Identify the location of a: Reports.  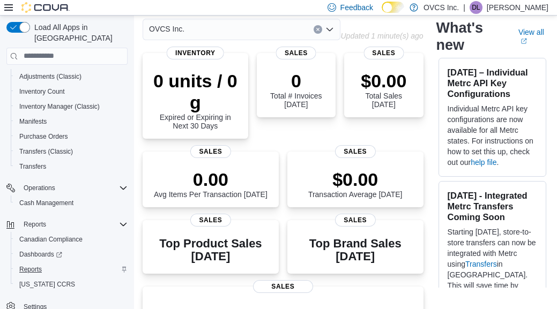
(31, 270).